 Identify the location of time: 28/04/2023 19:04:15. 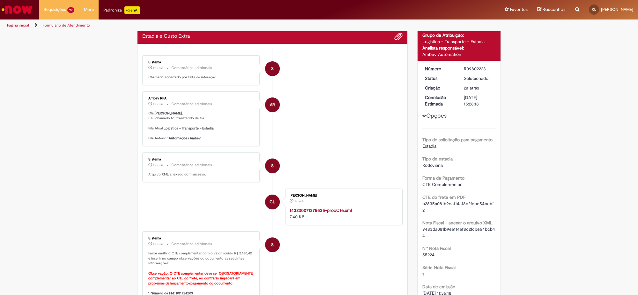
(158, 244).